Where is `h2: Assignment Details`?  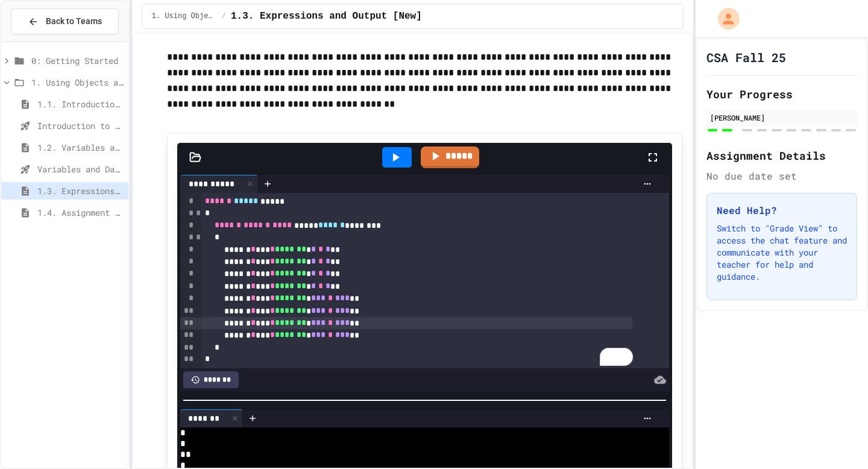
h2: Assignment Details is located at coordinates (782, 155).